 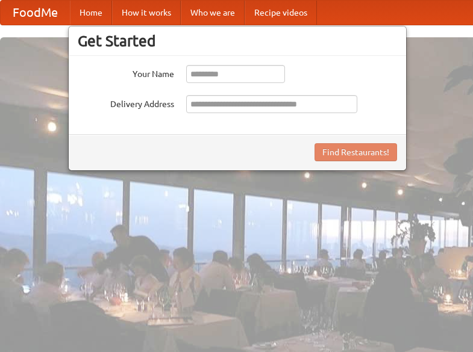 I want to click on a: FoodMe, so click(x=35, y=13).